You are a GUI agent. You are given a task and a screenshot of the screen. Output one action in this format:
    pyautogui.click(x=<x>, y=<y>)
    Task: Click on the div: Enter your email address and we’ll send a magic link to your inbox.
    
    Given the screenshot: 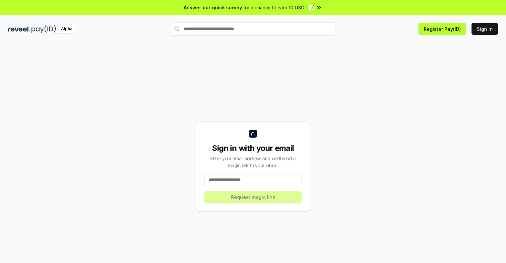 What is the action you would take?
    pyautogui.click(x=253, y=162)
    